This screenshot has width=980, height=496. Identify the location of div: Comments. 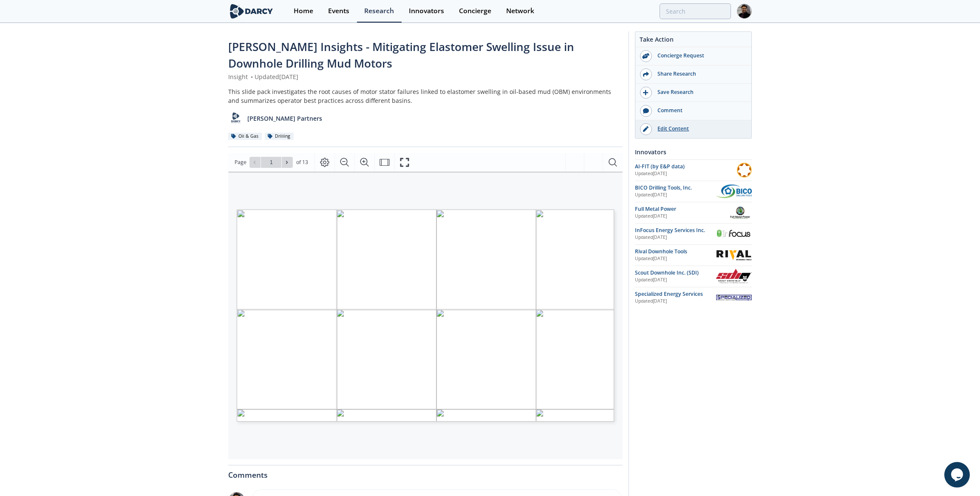
(426, 472).